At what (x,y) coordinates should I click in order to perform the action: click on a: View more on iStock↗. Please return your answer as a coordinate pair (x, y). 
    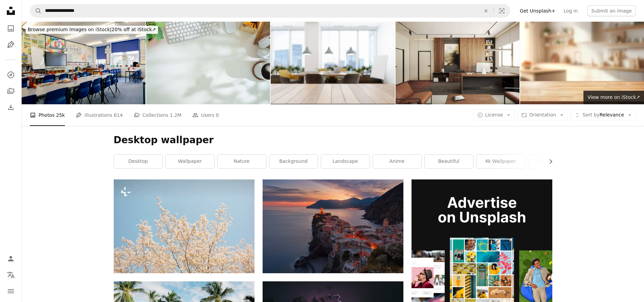
    Looking at the image, I should click on (614, 98).